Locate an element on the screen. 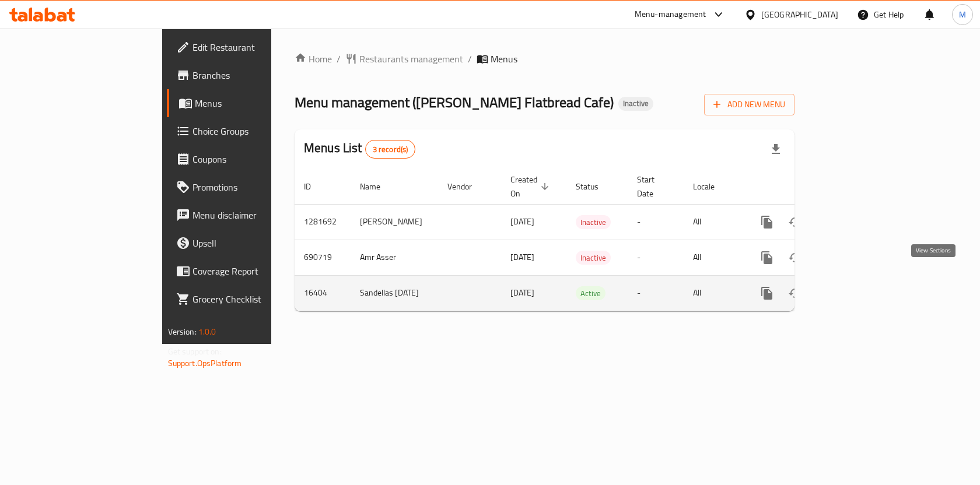  span: Active is located at coordinates (590, 293).